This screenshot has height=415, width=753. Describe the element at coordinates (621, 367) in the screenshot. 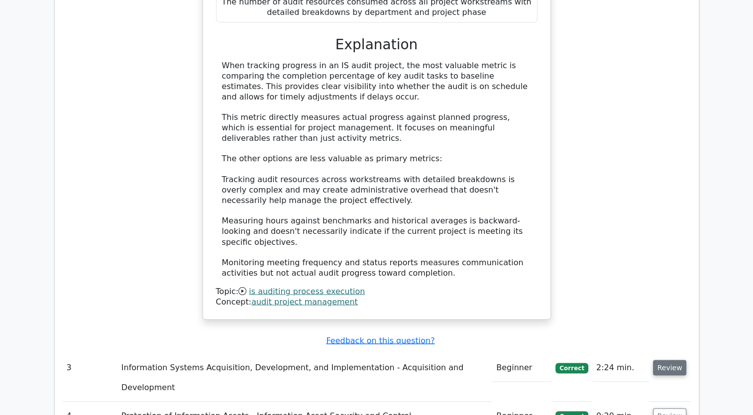

I see `td: 2:24 min.` at that location.